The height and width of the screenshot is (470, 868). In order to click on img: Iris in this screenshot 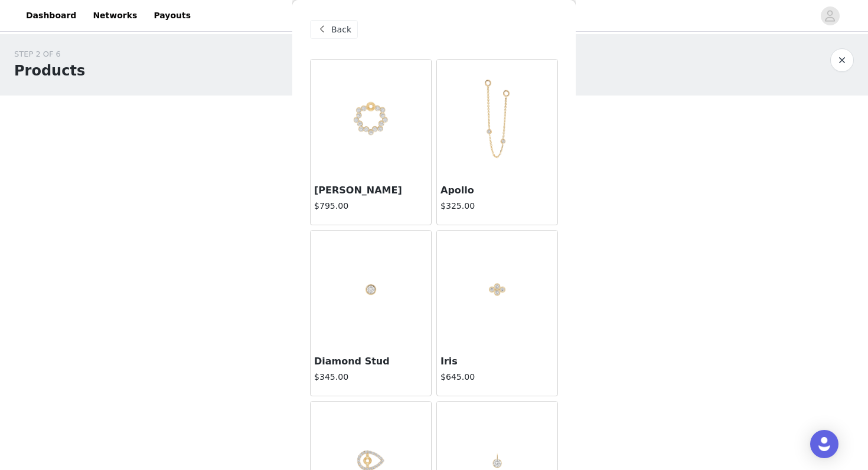, I will do `click(497, 290)`.